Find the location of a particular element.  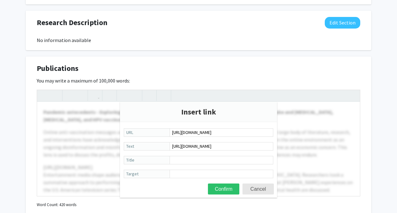

button: Superscript is located at coordinates (69, 96).